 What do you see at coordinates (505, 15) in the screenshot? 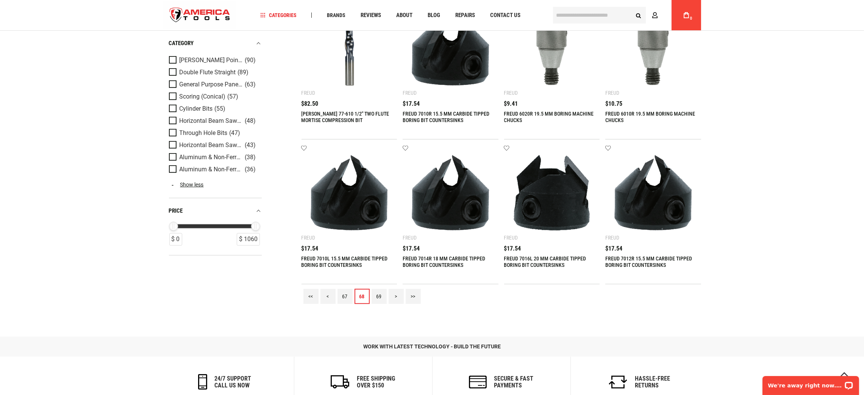
I see `span: Contact Us` at bounding box center [505, 15].